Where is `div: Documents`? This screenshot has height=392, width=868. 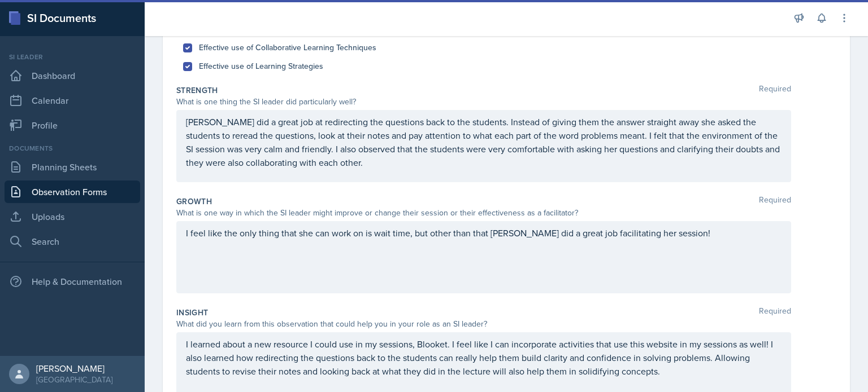
div: Documents is located at coordinates (72, 148).